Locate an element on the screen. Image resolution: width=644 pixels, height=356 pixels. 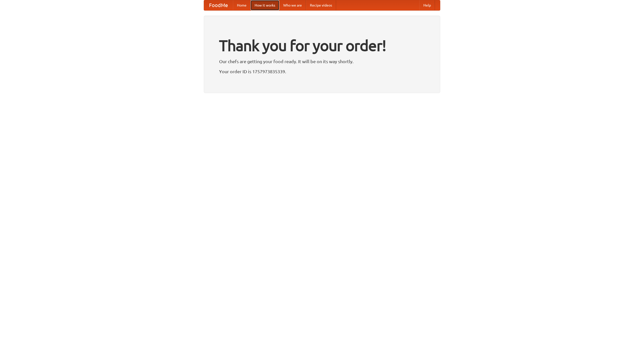
p: Your order ID is 1757973835339. is located at coordinates (322, 71).